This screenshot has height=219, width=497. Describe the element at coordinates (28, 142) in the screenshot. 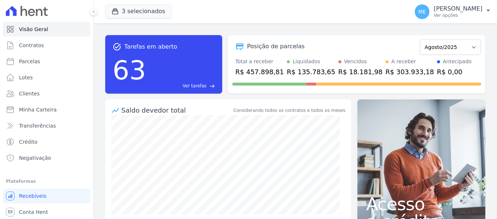

I see `span: Crédito` at that location.